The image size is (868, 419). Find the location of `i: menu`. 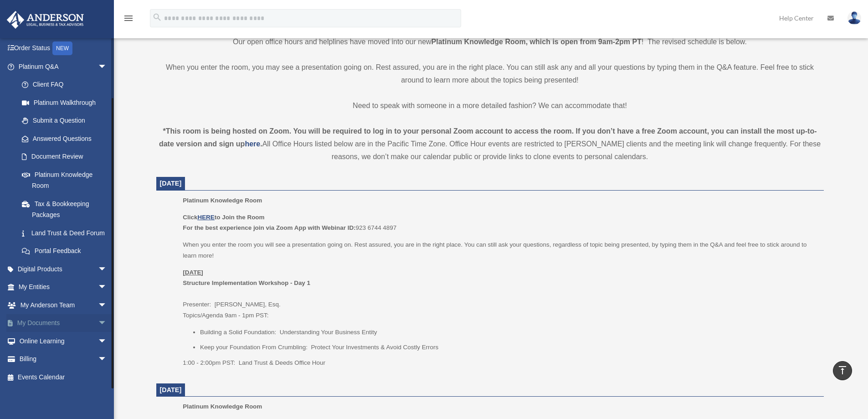

i: menu is located at coordinates (128, 18).